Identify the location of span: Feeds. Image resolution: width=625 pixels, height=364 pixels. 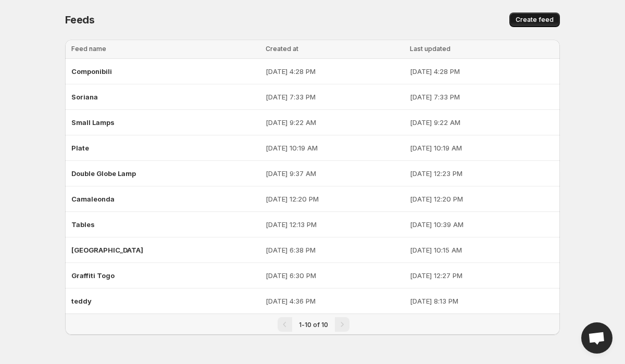
(80, 20).